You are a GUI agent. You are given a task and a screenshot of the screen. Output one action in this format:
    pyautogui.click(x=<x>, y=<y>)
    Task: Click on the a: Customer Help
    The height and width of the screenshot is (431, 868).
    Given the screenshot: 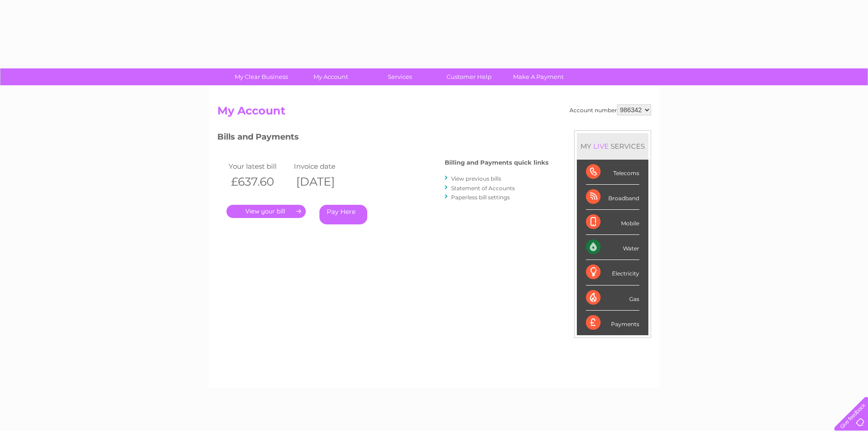 What is the action you would take?
    pyautogui.click(x=469, y=77)
    